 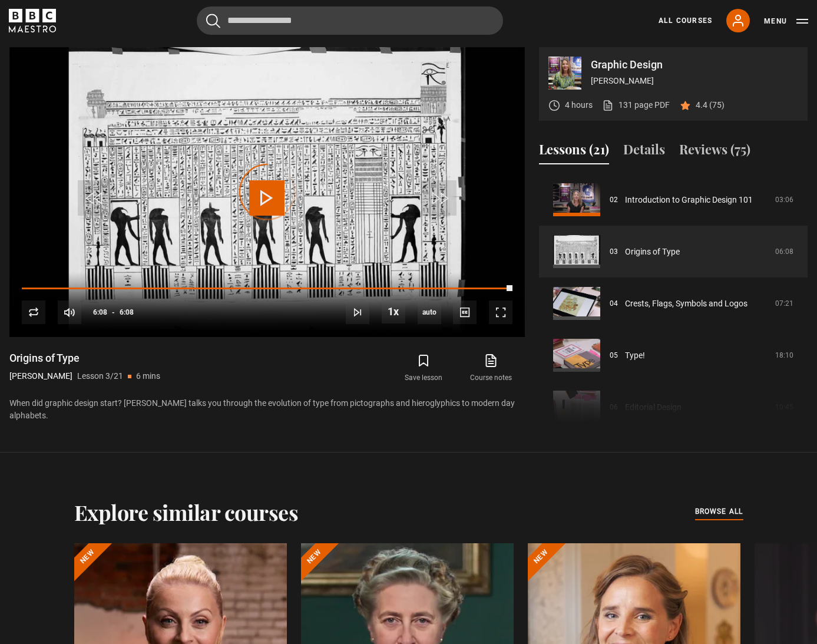 I want to click on button: Submit the search query, so click(x=214, y=21).